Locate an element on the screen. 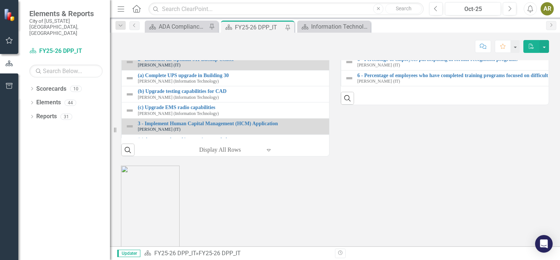 The height and width of the screenshot is (260, 560). img: ClearPoint Strategy is located at coordinates (10, 14).